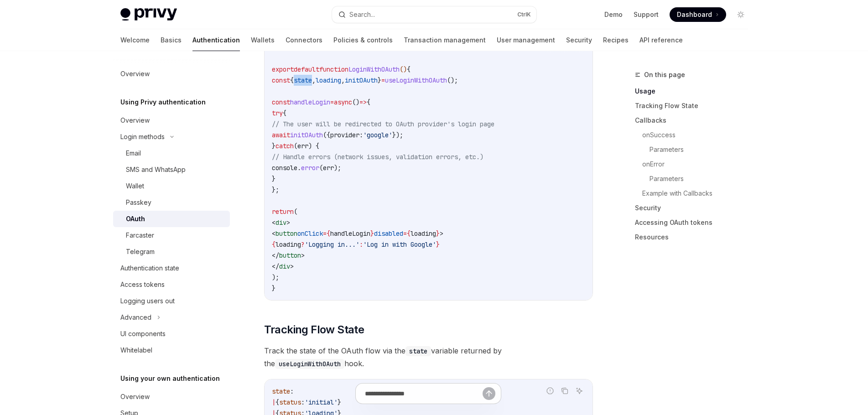  What do you see at coordinates (343, 102) in the screenshot?
I see `span: async` at bounding box center [343, 102].